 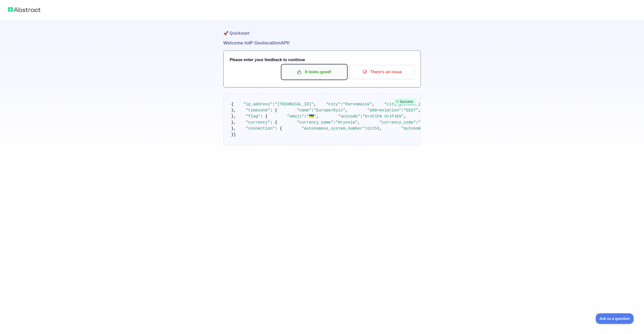 What do you see at coordinates (253, 117) in the screenshot?
I see `span: "flag"` at bounding box center [253, 117].